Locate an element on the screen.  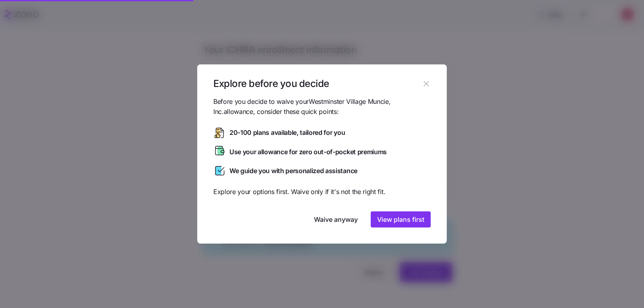
span: View plans first is located at coordinates (400, 220).